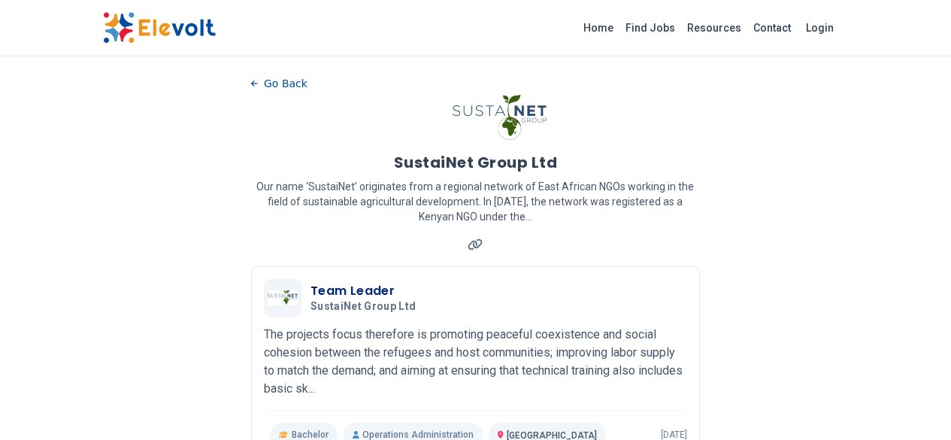 The image size is (951, 440). I want to click on span: SustaiNet Group Ltd, so click(363, 307).